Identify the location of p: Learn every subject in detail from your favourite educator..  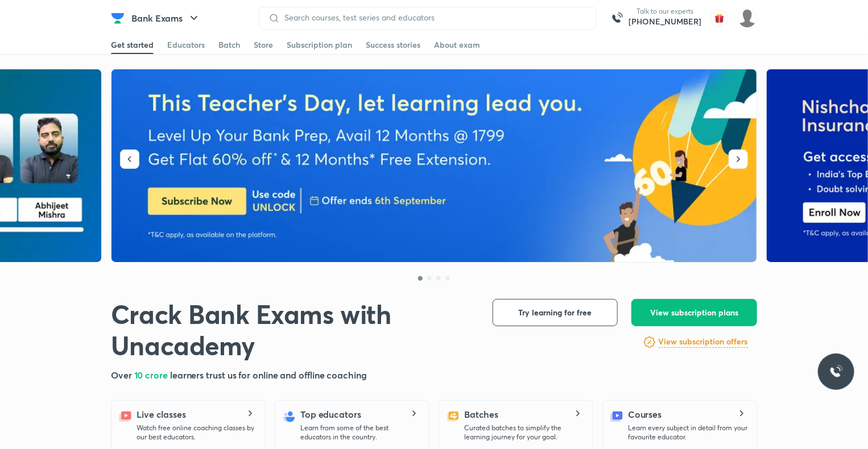
(687, 433).